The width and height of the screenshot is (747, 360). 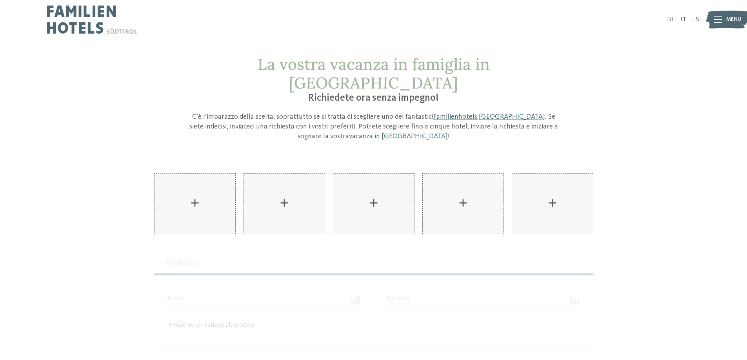 I want to click on span: Menu, so click(x=734, y=20).